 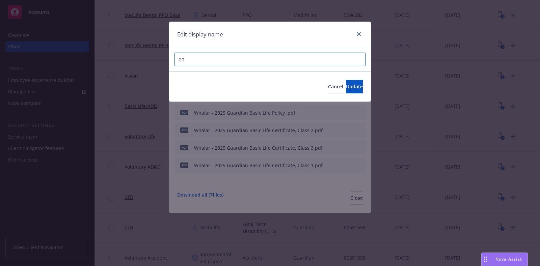 What do you see at coordinates (509, 259) in the screenshot?
I see `span: Nova Assist` at bounding box center [509, 259].